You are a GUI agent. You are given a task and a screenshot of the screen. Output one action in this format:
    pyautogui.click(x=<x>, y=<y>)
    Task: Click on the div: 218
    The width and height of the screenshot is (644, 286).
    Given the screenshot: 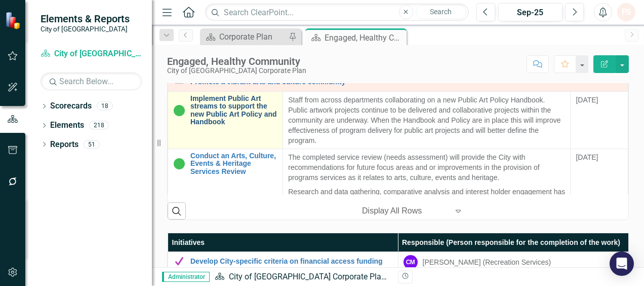 What is the action you would take?
    pyautogui.click(x=99, y=125)
    